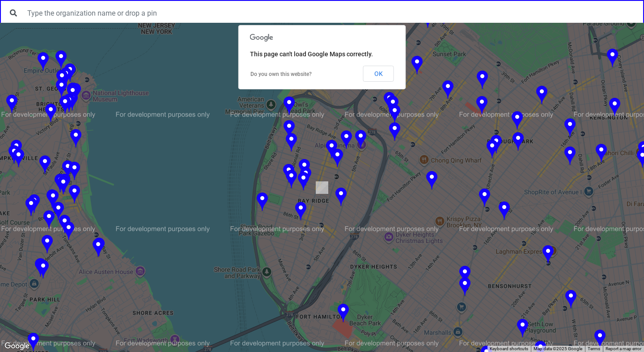 The height and width of the screenshot is (352, 644). Describe the element at coordinates (17, 346) in the screenshot. I see `a: Open this area in Google Maps (opens a new window)` at that location.